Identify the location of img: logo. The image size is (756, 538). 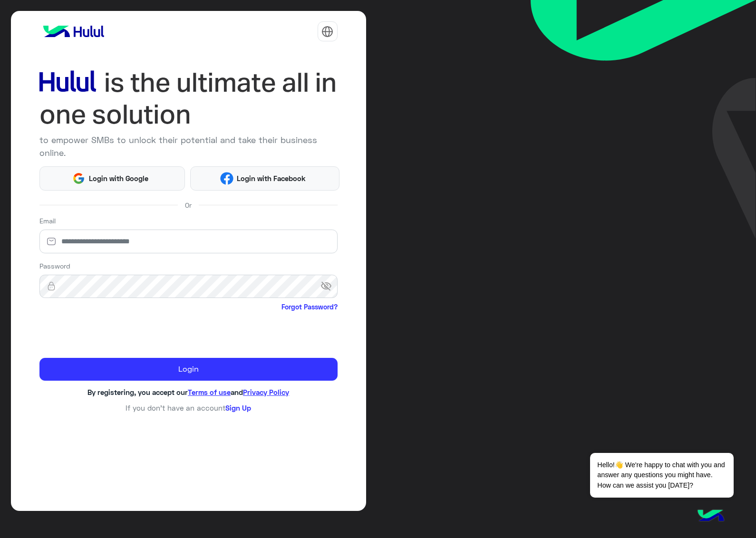
(73, 31).